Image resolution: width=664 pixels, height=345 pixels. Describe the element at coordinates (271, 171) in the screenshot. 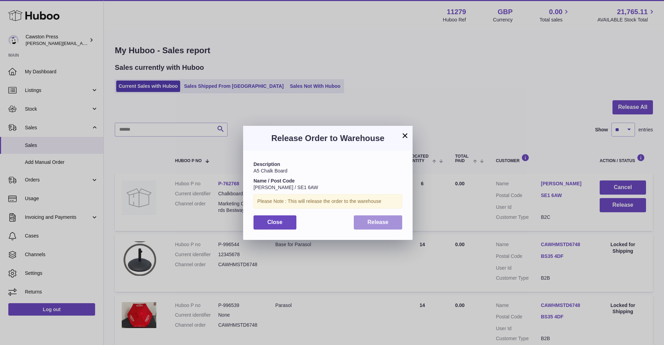

I see `span: A5 Chalk Board` at that location.